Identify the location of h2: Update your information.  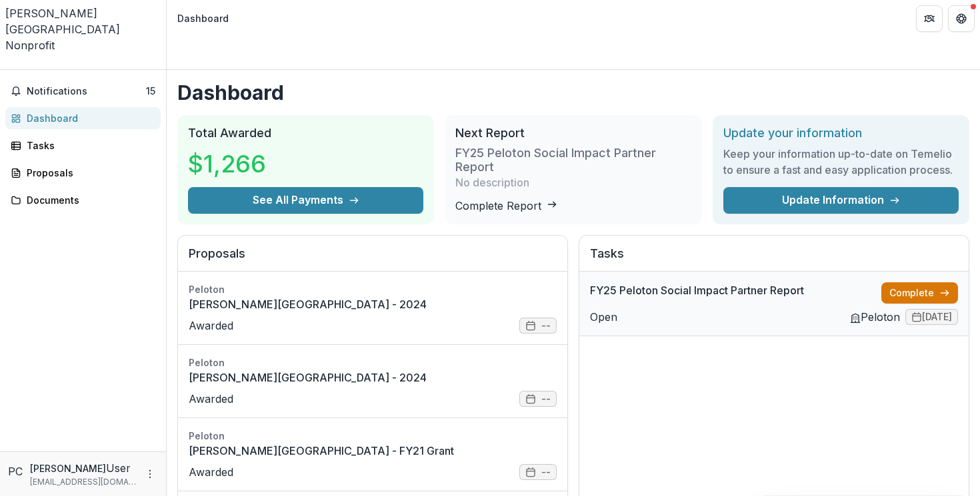
(841, 133).